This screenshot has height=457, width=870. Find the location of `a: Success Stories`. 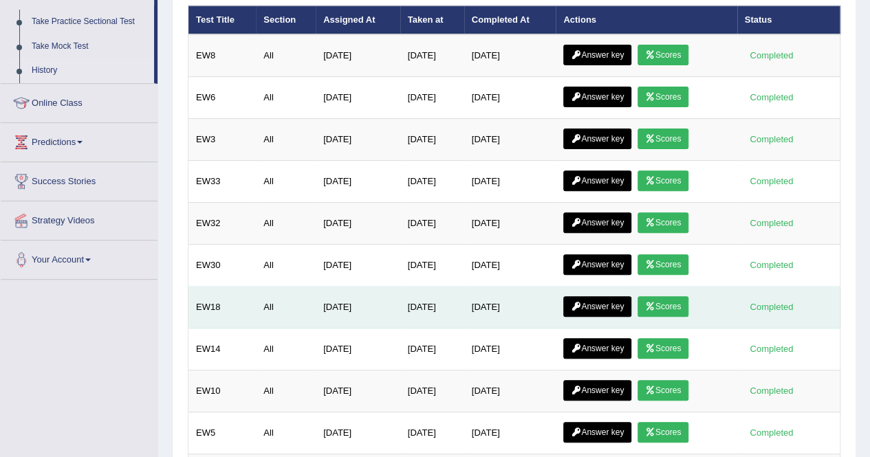

a: Success Stories is located at coordinates (79, 179).